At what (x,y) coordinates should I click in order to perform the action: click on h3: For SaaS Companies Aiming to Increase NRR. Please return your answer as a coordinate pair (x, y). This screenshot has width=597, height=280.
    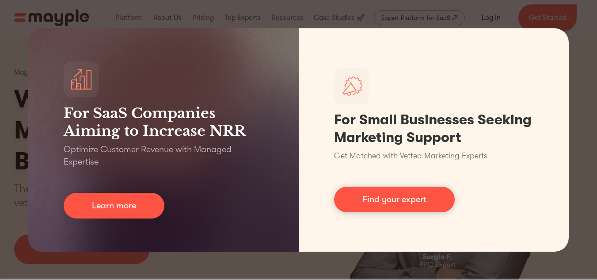
    Looking at the image, I should click on (163, 122).